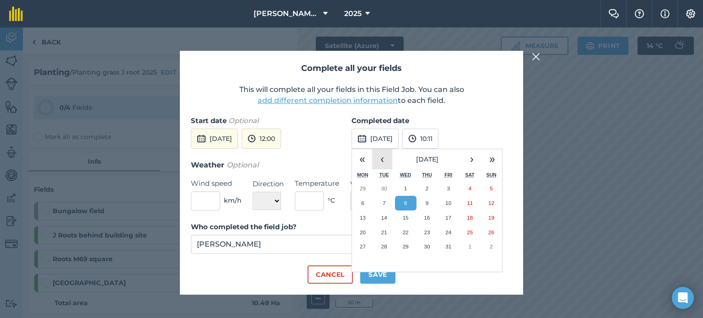  Describe the element at coordinates (384, 247) in the screenshot. I see `button: 28 October 2025` at that location.